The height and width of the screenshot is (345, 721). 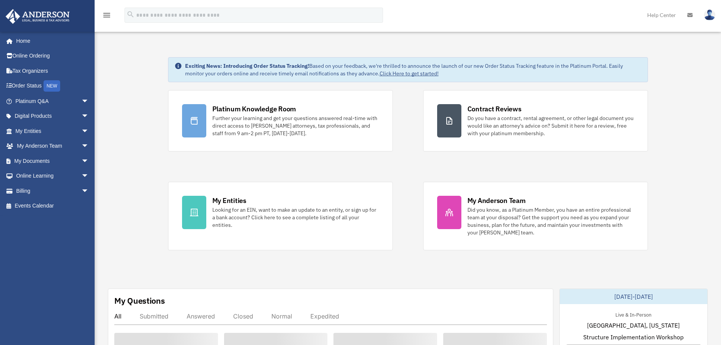 What do you see at coordinates (551, 126) in the screenshot?
I see `div: Do you have a contract, rental agreement, or other legal document you would like an attorney's ad...` at bounding box center [551, 126].